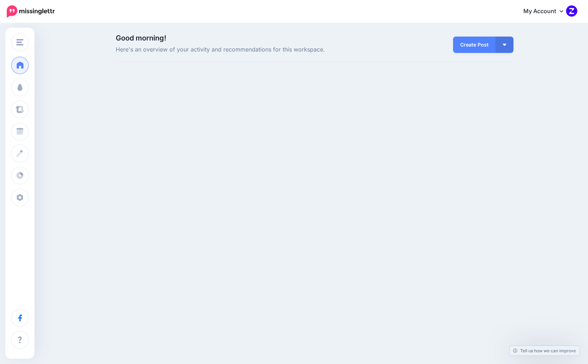 The width and height of the screenshot is (588, 364). What do you see at coordinates (20, 42) in the screenshot?
I see `img: menu.png` at bounding box center [20, 42].